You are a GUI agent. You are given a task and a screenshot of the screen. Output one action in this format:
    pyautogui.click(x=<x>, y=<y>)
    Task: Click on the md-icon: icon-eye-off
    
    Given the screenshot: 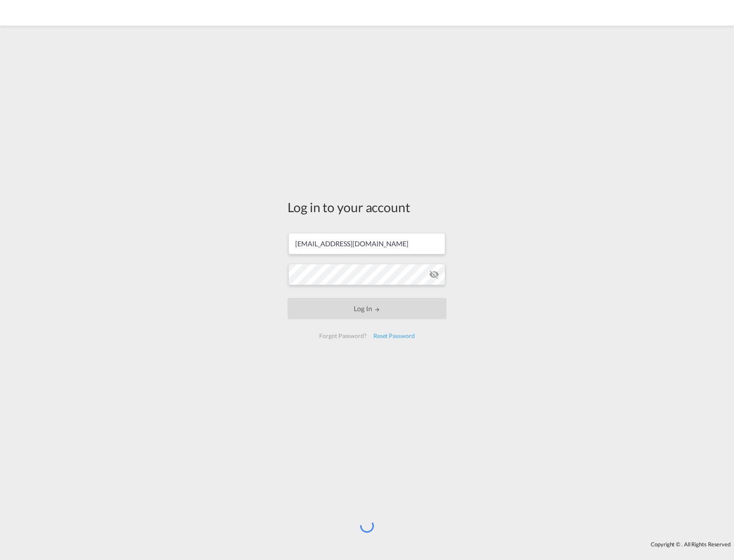 What is the action you would take?
    pyautogui.click(x=434, y=275)
    